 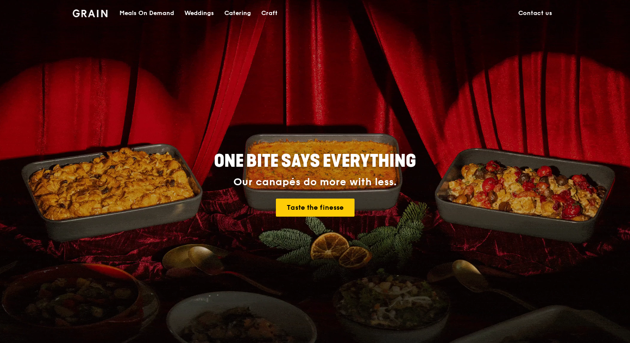 I want to click on a: Taste the finesse, so click(x=315, y=207).